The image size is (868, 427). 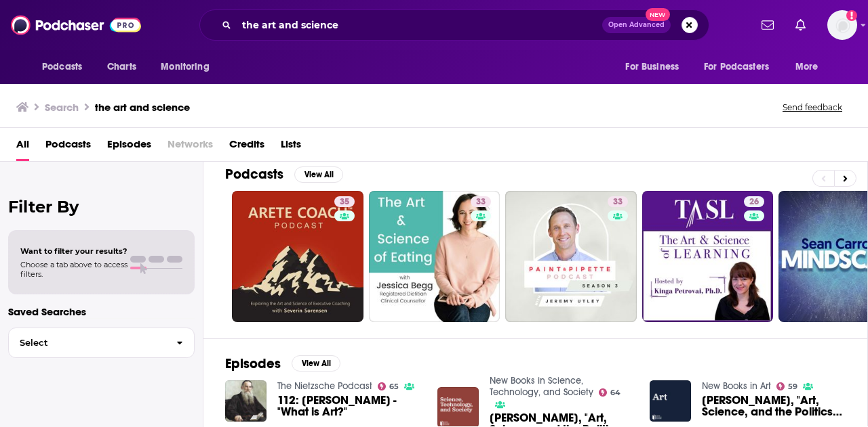 I want to click on span: 65, so click(x=394, y=387).